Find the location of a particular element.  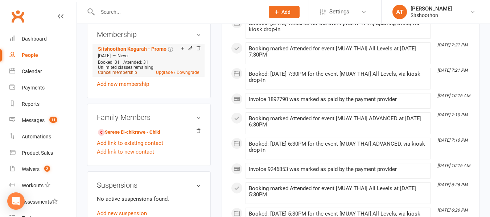

a: Add link to existing contact is located at coordinates (130, 143).